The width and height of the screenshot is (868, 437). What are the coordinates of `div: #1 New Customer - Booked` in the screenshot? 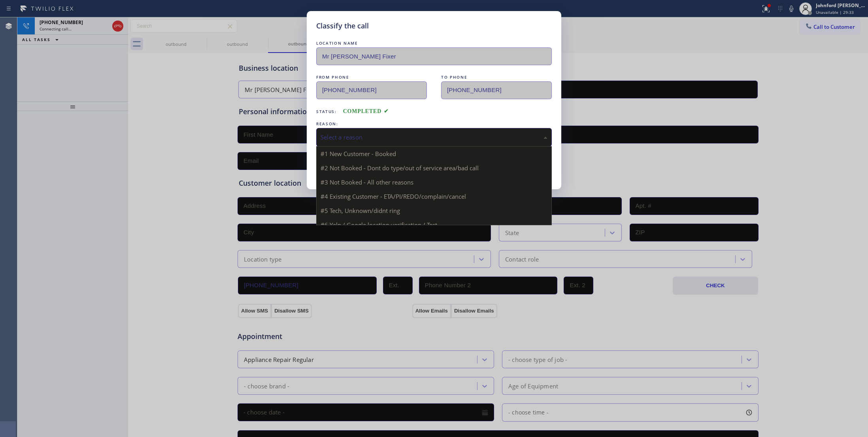 It's located at (434, 153).